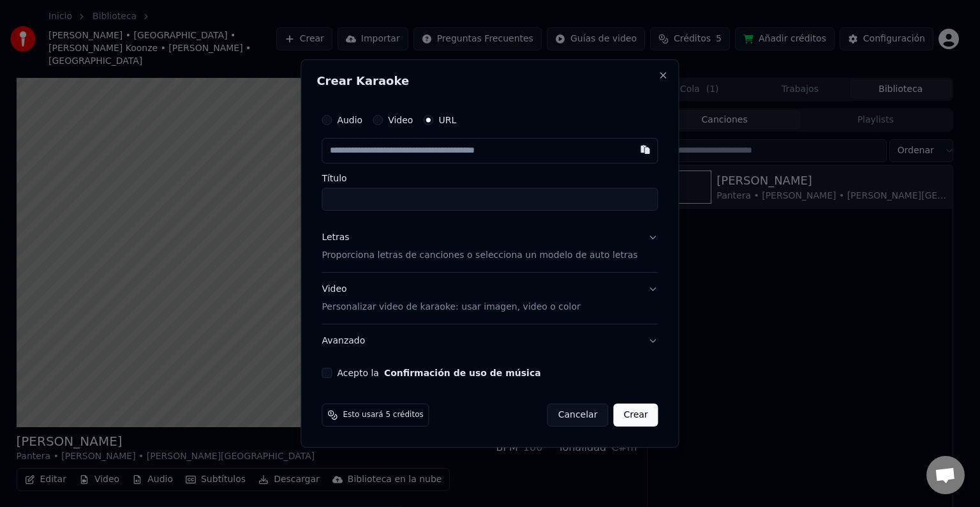 The height and width of the screenshot is (507, 980). I want to click on button: LetrasProporciona letras de canciones o selecciona un modelo de auto letras, so click(489, 247).